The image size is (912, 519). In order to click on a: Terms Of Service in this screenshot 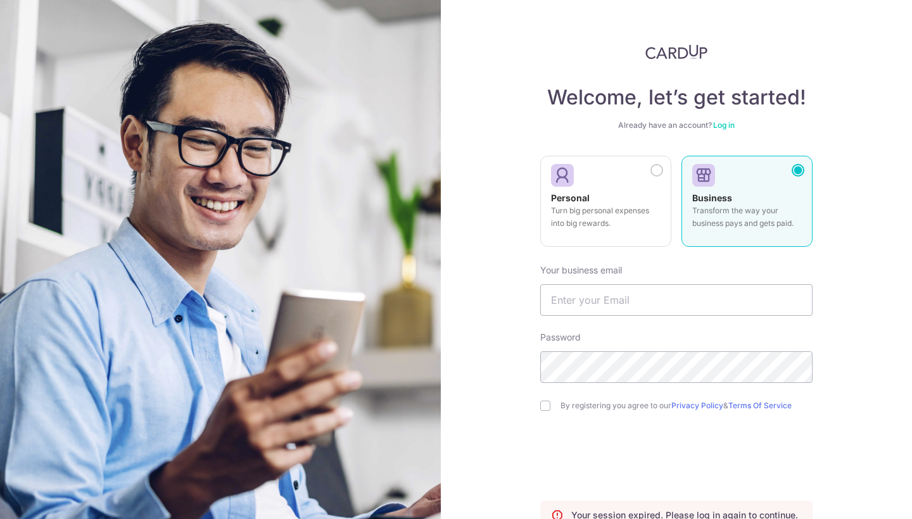, I will do `click(760, 405)`.